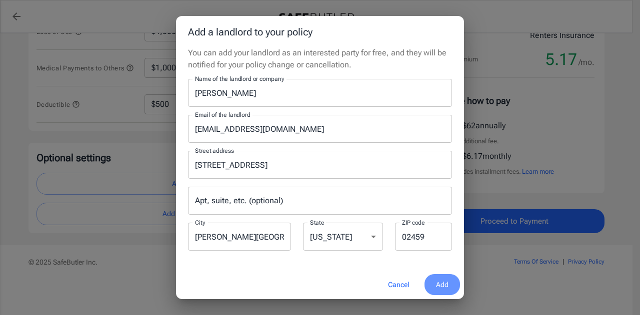 The height and width of the screenshot is (315, 640). I want to click on label: Name of the landlord or company, so click(239, 78).